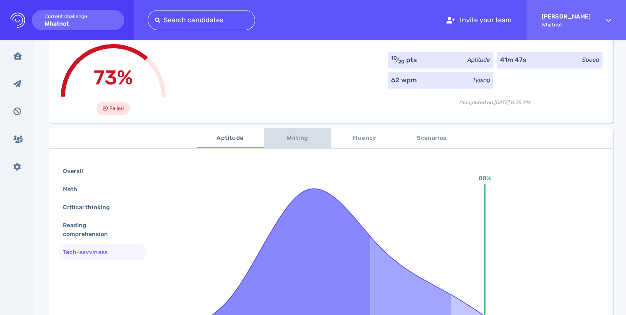 Image resolution: width=626 pixels, height=315 pixels. What do you see at coordinates (513, 60) in the screenshot?
I see `div: 41m 47s` at bounding box center [513, 60].